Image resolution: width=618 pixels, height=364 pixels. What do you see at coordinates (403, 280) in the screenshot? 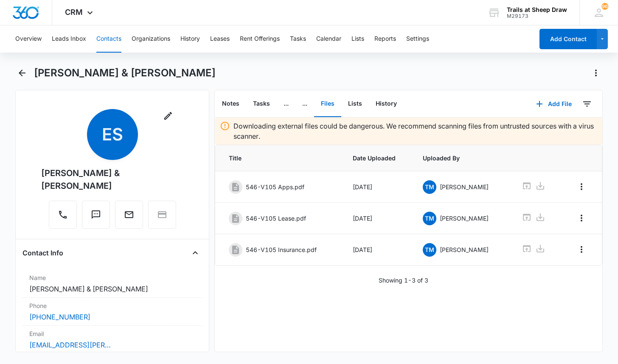
I see `p: Showing 1-3 of 3` at bounding box center [403, 280].